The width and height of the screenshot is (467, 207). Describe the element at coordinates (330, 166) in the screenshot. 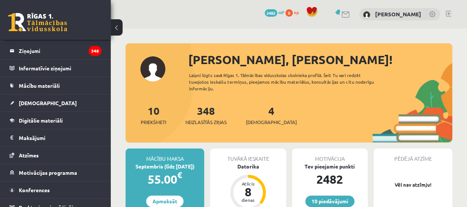

I see `div: Tev pieejamie punkti` at that location.